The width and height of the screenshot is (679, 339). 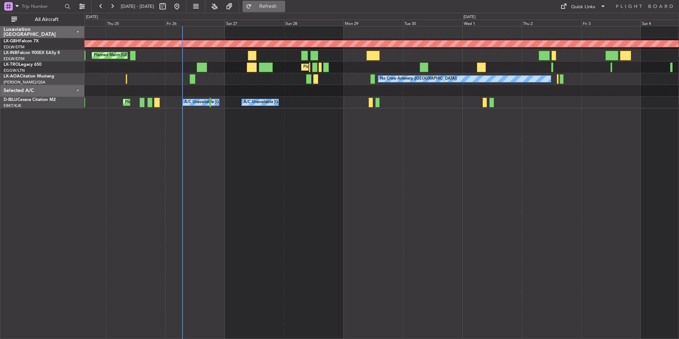 What do you see at coordinates (21, 41) in the screenshot?
I see `a: LX-GBHFalcon 7X` at bounding box center [21, 41].